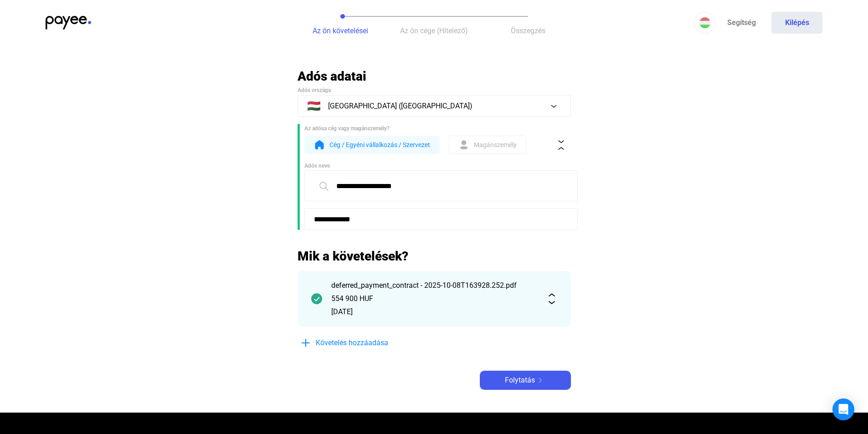  Describe the element at coordinates (741, 23) in the screenshot. I see `a: Segítség` at that location.